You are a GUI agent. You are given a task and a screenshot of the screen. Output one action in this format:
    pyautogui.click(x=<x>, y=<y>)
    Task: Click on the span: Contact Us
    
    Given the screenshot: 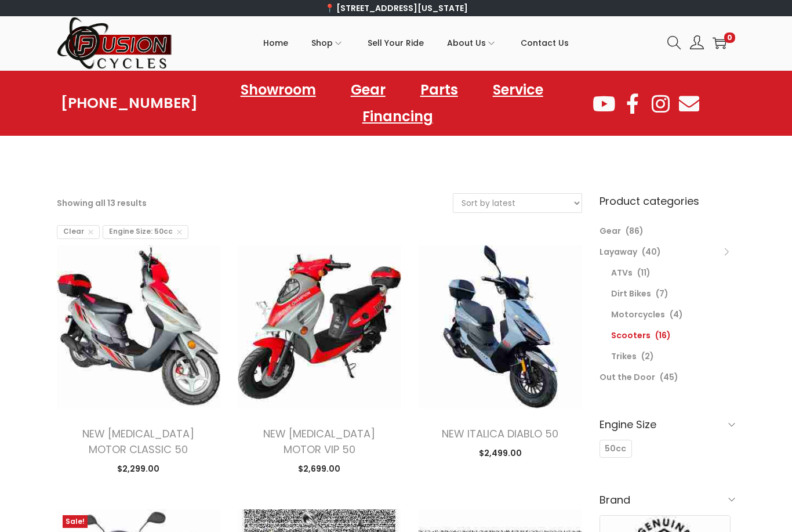 What is the action you would take?
    pyautogui.click(x=544, y=43)
    